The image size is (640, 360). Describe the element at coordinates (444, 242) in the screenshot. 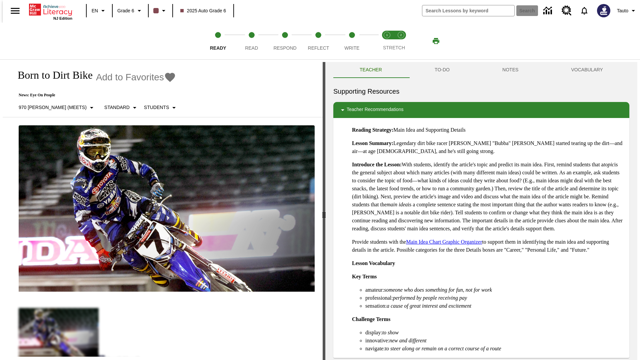

I see `a: Main Idea Chart Graphic Organizer` at that location.